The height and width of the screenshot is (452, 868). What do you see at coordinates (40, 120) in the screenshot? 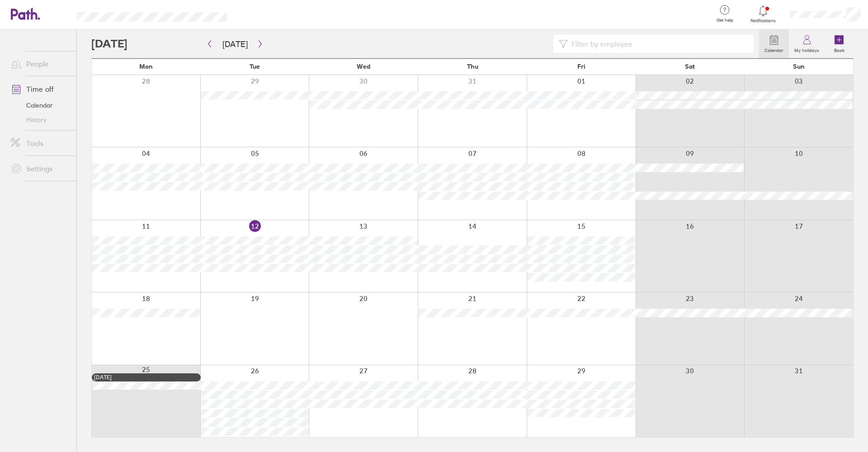
I see `a: History` at bounding box center [40, 120].